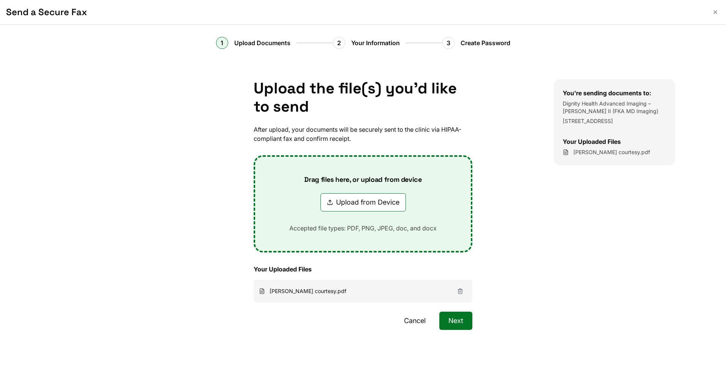  What do you see at coordinates (362, 180) in the screenshot?
I see `p: Drag files here, or upload from device` at bounding box center [362, 180].